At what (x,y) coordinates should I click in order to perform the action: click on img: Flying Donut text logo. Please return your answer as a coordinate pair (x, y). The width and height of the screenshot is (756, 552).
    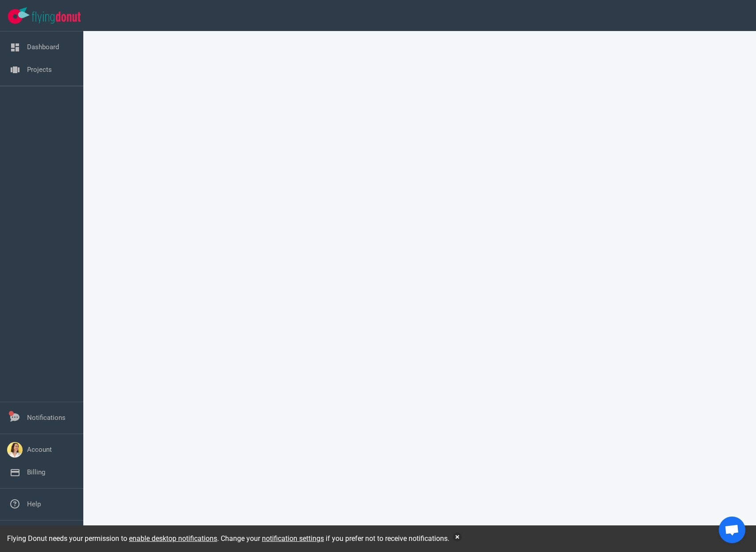
    Looking at the image, I should click on (56, 18).